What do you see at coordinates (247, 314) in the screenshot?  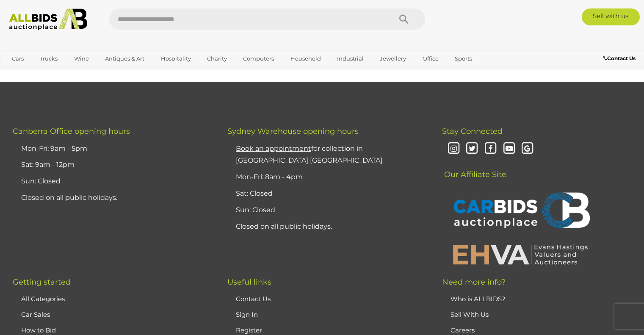 I see `a: Sign In` at bounding box center [247, 314].